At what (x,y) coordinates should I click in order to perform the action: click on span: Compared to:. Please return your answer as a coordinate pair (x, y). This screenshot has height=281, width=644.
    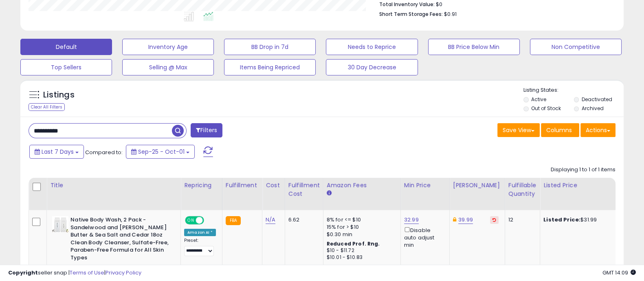
    Looking at the image, I should click on (104, 152).